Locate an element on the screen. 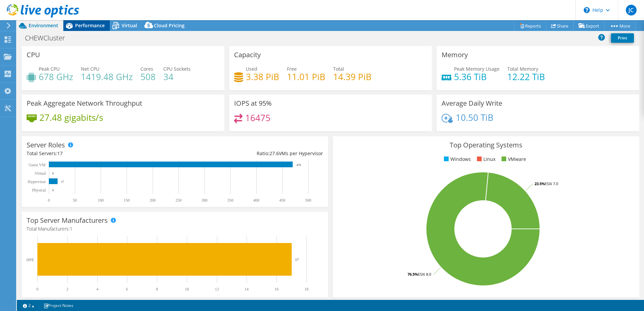 The height and width of the screenshot is (311, 644). div: Total Servers: is located at coordinates (101, 154).